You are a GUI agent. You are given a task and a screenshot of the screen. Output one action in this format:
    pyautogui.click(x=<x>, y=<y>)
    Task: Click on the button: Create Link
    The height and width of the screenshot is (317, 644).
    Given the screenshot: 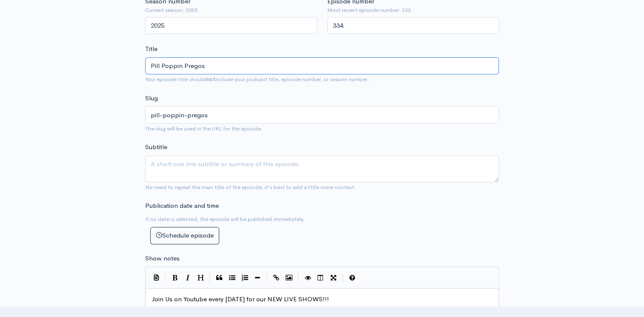 What is the action you would take?
    pyautogui.click(x=276, y=278)
    